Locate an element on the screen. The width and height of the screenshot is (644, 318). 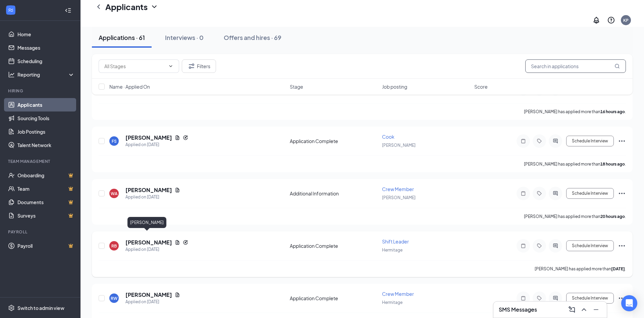
a: Job Postings is located at coordinates (46, 132).